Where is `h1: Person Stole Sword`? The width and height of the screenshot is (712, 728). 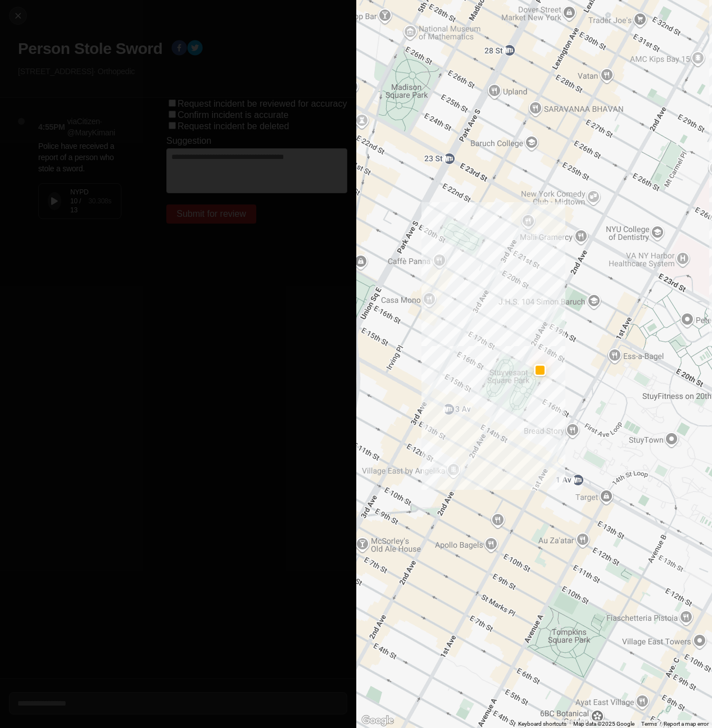
h1: Person Stole Sword is located at coordinates (89, 49).